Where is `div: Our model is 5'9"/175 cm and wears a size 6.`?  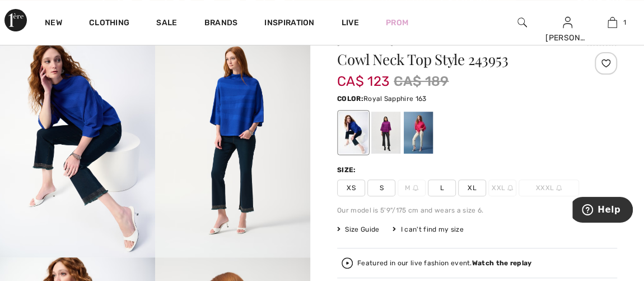 div: Our model is 5'9"/175 cm and wears a size 6. is located at coordinates (477, 210).